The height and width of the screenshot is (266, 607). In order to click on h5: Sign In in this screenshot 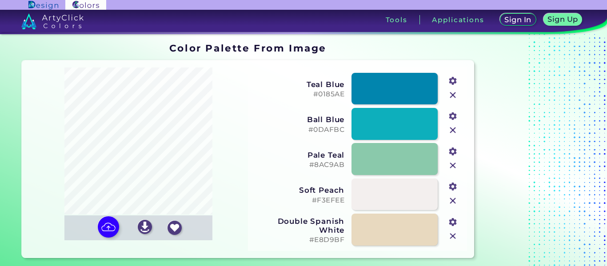, I will do `click(518, 20)`.